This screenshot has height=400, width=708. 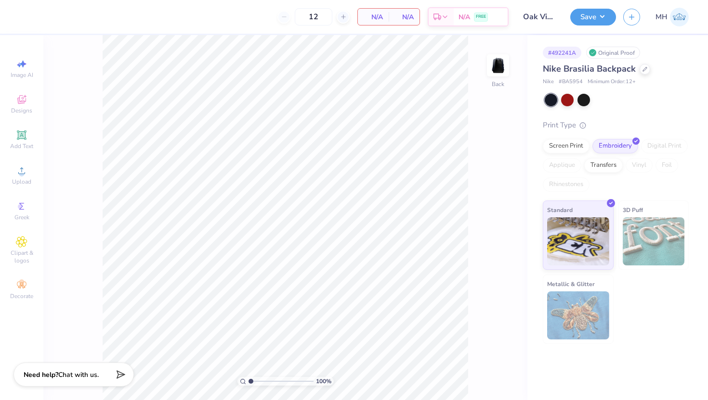 I want to click on div: Rhinestones, so click(x=566, y=185).